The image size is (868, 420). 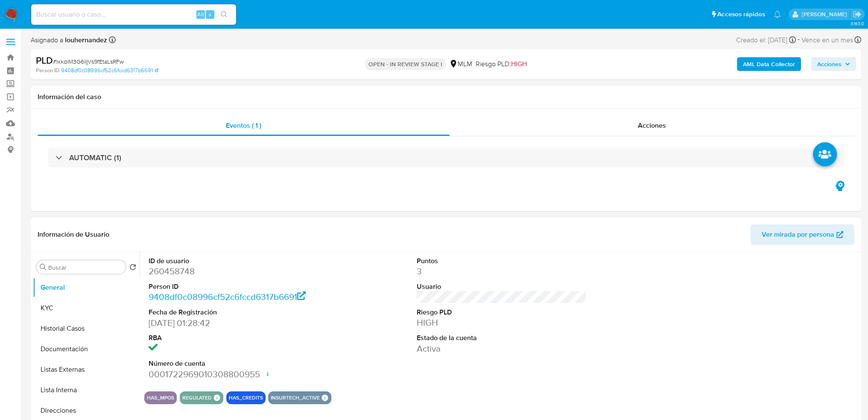 I want to click on span: Alt, so click(x=200, y=14).